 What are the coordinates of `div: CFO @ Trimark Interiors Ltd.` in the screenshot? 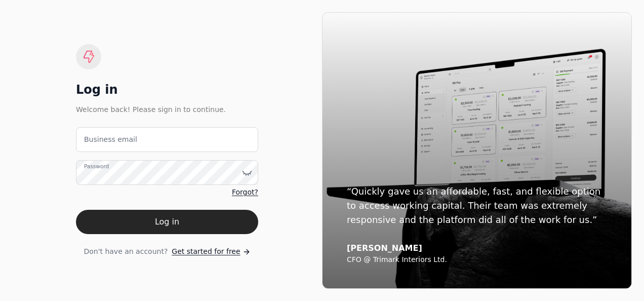 It's located at (477, 260).